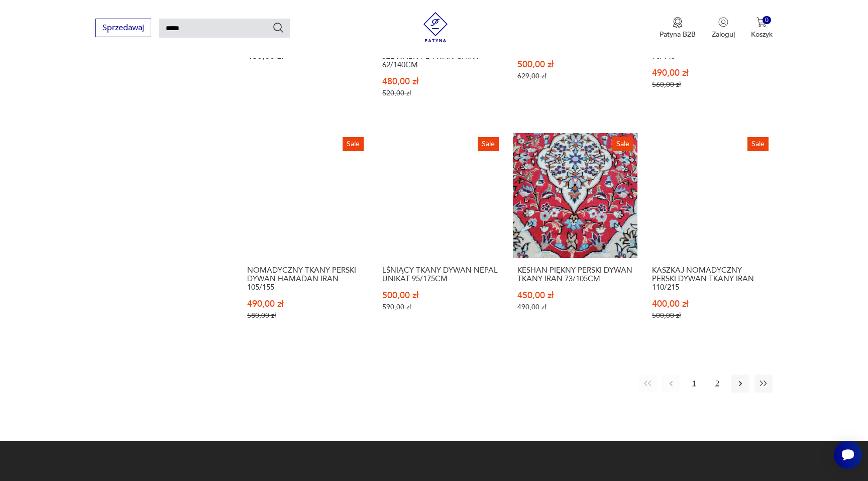  Describe the element at coordinates (123, 28) in the screenshot. I see `a: Sprzedawaj` at that location.